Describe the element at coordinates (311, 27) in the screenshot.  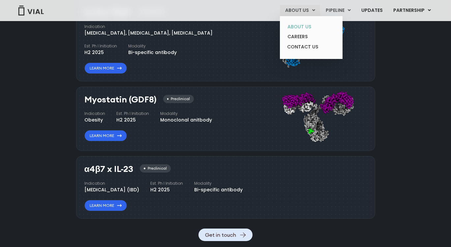
I see `a: ABOUT US` at that location.